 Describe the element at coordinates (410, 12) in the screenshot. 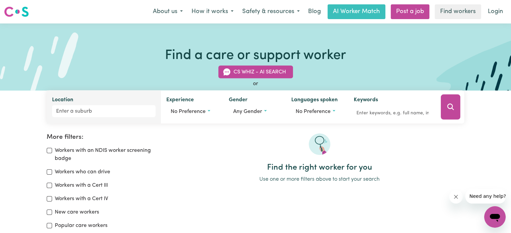

I see `a: Post a job` at that location.